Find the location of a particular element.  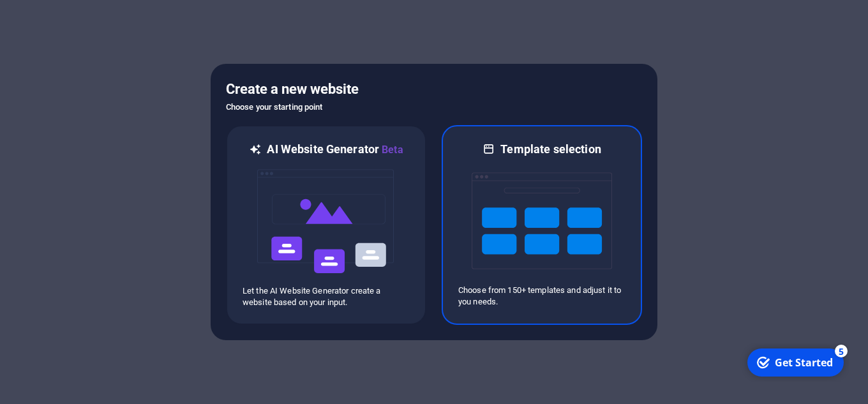

h6: Choose your starting point is located at coordinates (434, 107).